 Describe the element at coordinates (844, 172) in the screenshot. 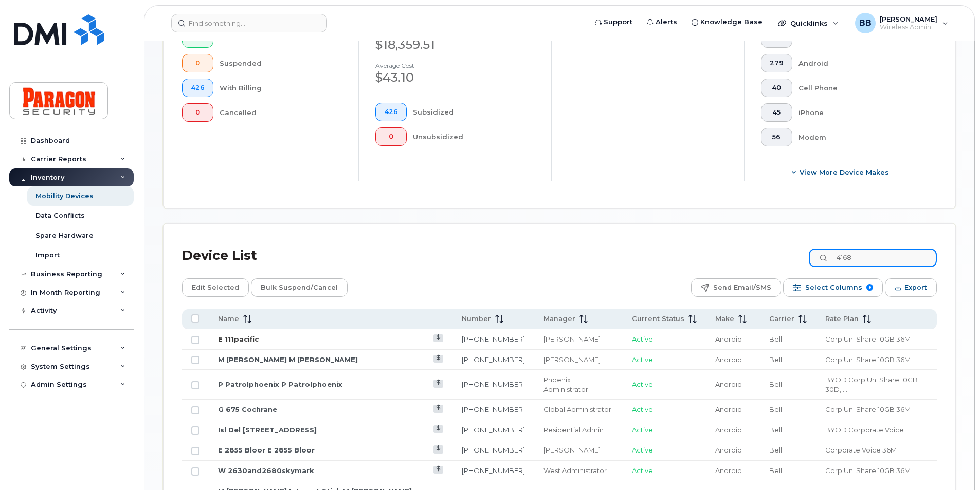

I see `span: View More Device Makes` at that location.